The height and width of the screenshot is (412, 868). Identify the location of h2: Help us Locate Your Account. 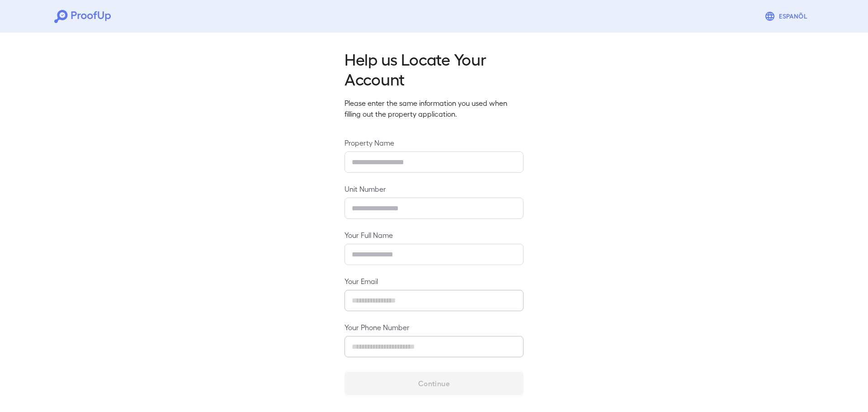
(434, 69).